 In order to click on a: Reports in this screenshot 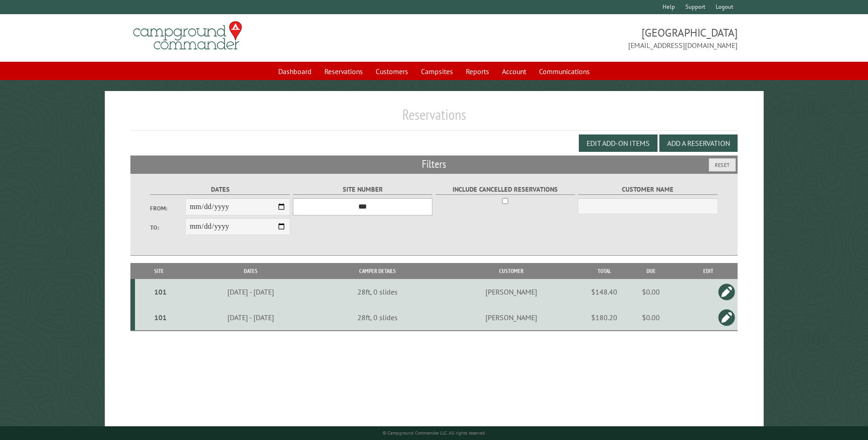, I will do `click(477, 71)`.